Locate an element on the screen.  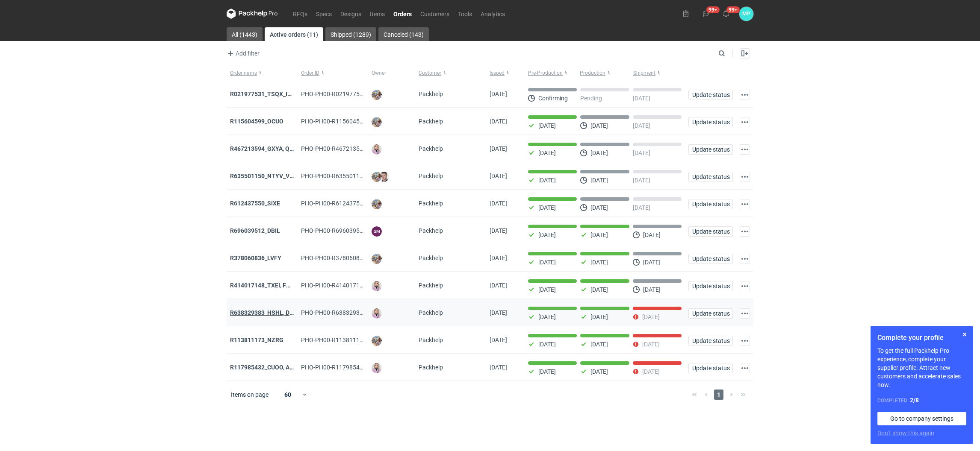
span: Pre-Production is located at coordinates (545, 73).